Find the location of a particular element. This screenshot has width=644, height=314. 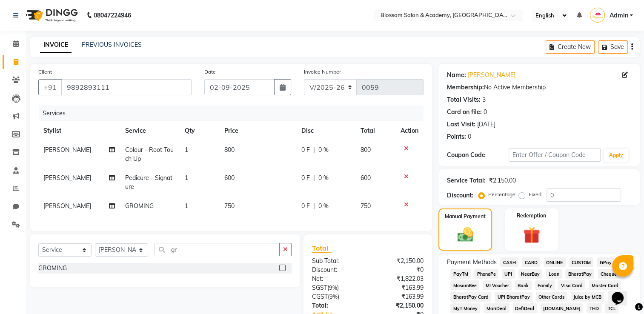

div: Membership: is located at coordinates (465, 87).